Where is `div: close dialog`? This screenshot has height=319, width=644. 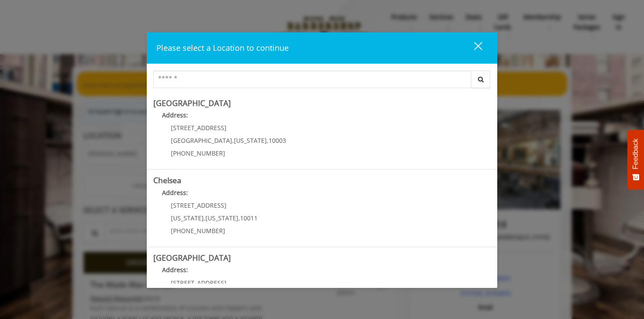 div: close dialog is located at coordinates (473, 48).